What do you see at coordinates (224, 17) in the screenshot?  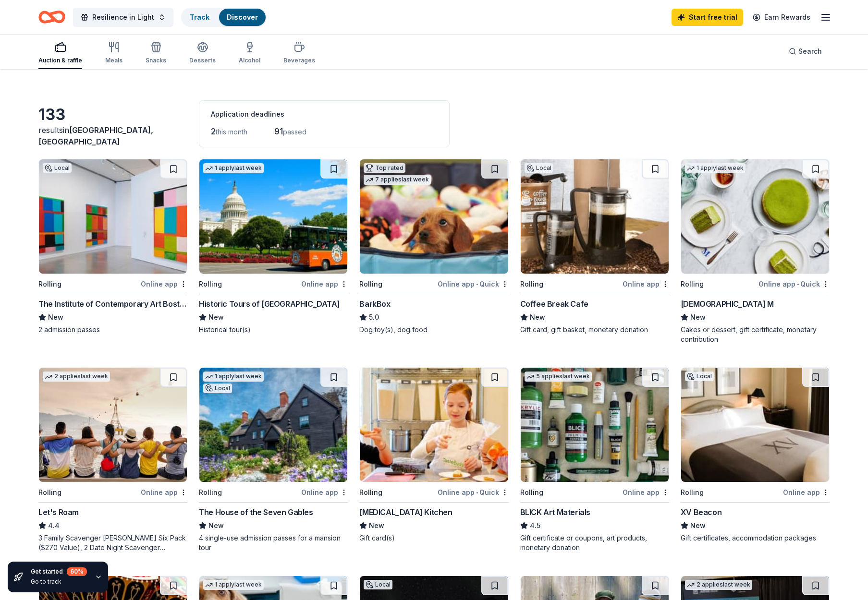 I see `button: TrackDiscover` at bounding box center [224, 17].